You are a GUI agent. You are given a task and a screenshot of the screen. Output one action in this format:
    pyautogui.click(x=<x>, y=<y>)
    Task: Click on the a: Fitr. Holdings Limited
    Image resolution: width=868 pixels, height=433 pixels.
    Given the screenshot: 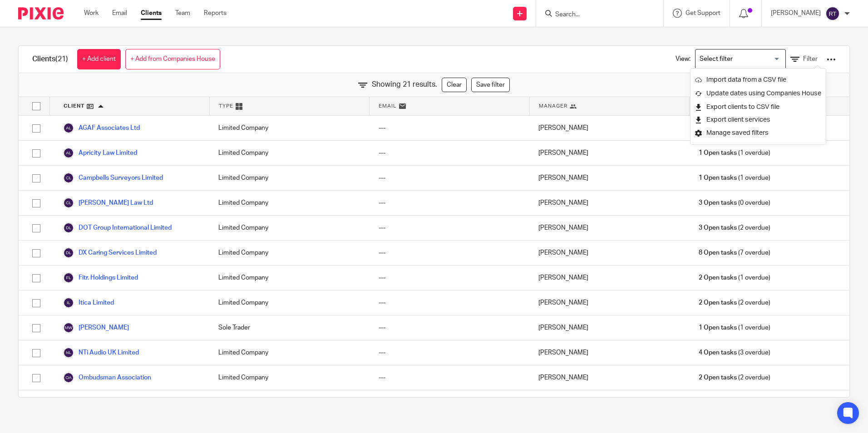 What is the action you would take?
    pyautogui.click(x=100, y=277)
    